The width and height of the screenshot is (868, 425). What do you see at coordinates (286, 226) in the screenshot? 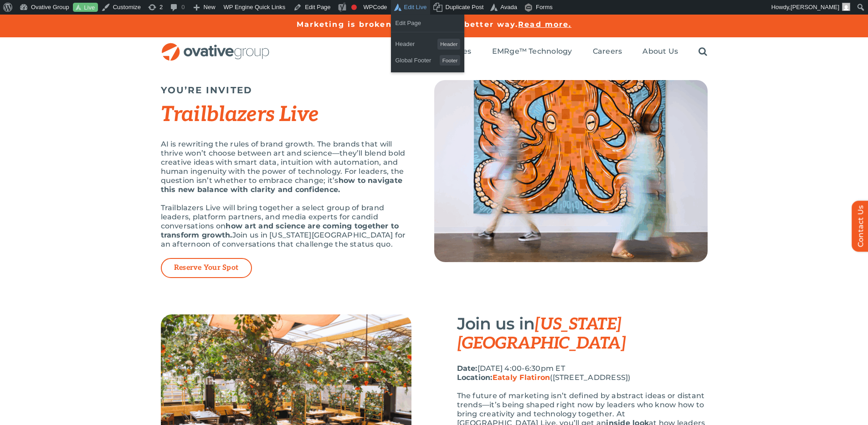
I see `p: Trailblazers Live will bring together a select group of brand leaders, platform partners, and med...` at bounding box center [286, 226].